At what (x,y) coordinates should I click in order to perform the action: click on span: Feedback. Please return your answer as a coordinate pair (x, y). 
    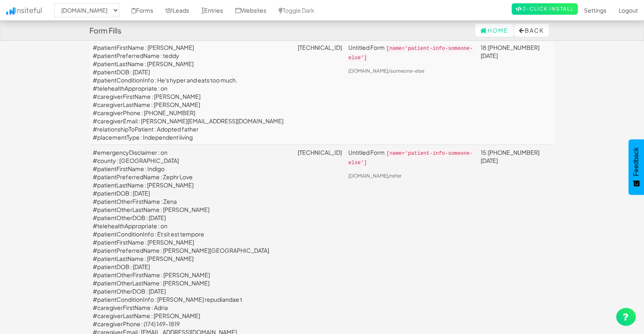
    Looking at the image, I should click on (636, 161).